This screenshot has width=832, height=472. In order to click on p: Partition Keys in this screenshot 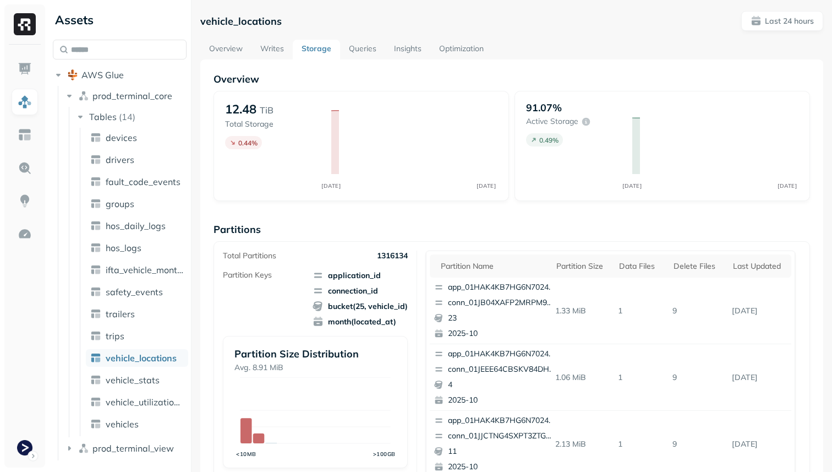, I will do `click(247, 275)`.